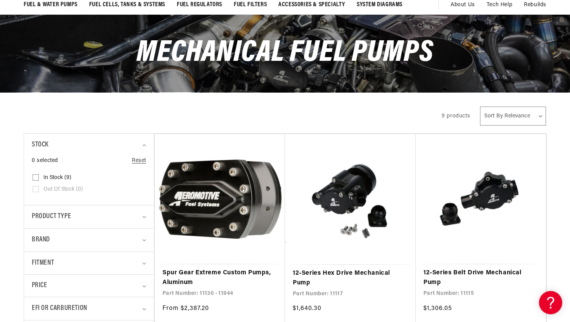 This screenshot has height=322, width=570. What do you see at coordinates (57, 178) in the screenshot?
I see `span: In stock (9)` at bounding box center [57, 178].